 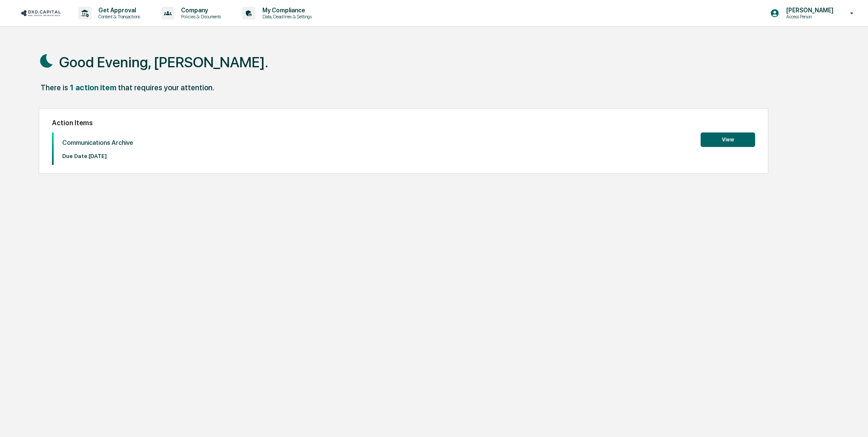 What do you see at coordinates (285, 17) in the screenshot?
I see `p: Data, Deadlines & Settings` at bounding box center [285, 17].